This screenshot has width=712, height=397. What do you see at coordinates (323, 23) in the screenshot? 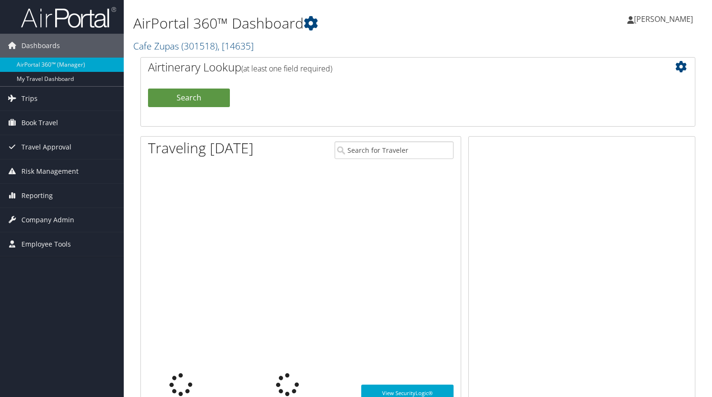
I see `h1: AirPortal 360™ Dashboard` at bounding box center [323, 23].